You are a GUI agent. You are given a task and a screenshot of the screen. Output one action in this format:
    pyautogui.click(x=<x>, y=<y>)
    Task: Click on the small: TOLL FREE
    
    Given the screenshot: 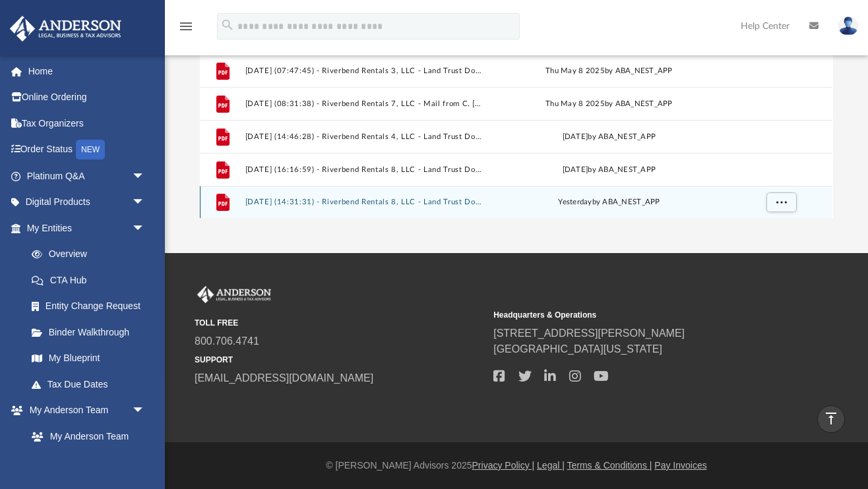 What is the action you would take?
    pyautogui.click(x=339, y=323)
    